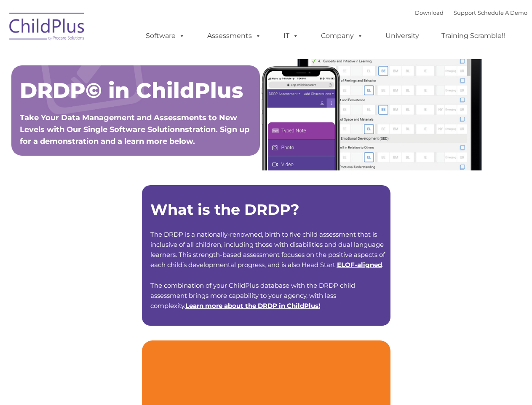 The width and height of the screenshot is (532, 405). What do you see at coordinates (47, 28) in the screenshot?
I see `img: ChildPlus by Procare Solutions` at bounding box center [47, 28].